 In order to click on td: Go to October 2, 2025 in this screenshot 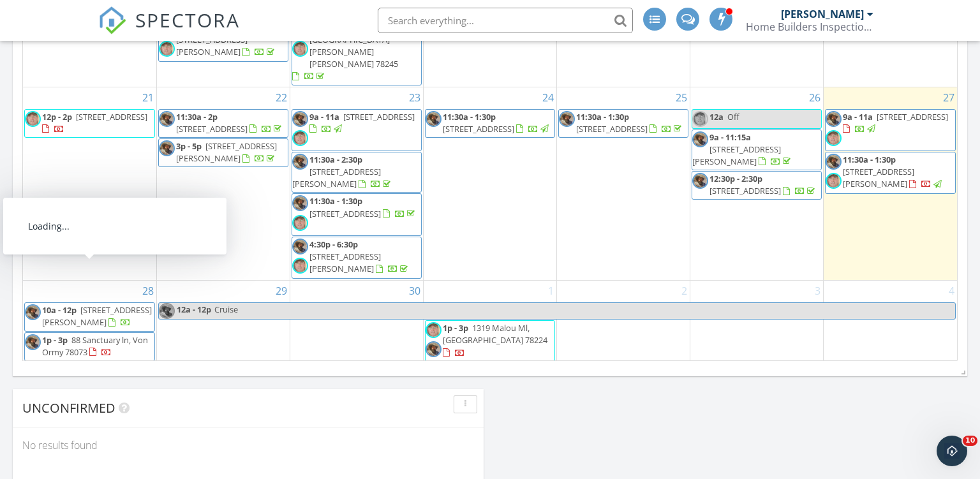, I will do `click(624, 343)`.